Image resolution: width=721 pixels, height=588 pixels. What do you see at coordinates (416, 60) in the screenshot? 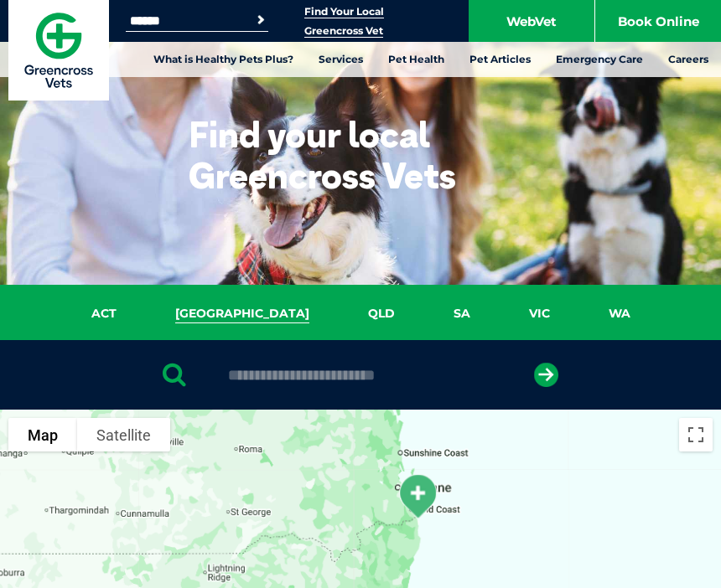
I see `a: Pet Health` at bounding box center [416, 60].